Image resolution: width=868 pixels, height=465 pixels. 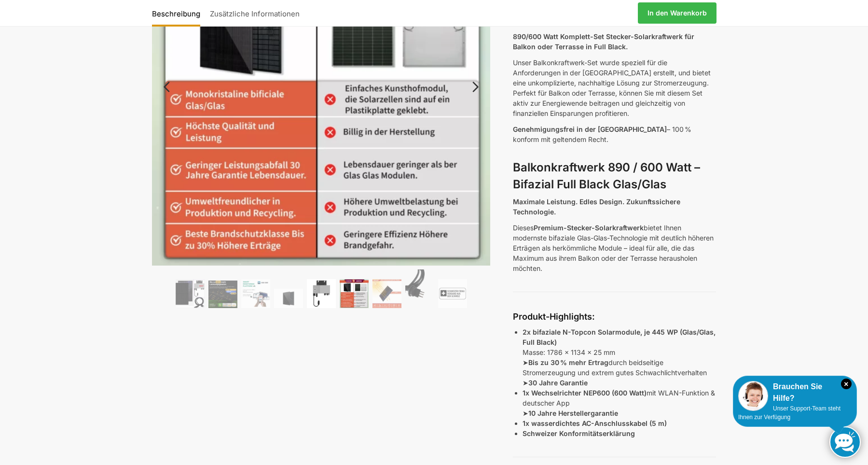 I want to click on strong: 1x Wechselrichter NEP600 (600 Watt), so click(x=584, y=392).